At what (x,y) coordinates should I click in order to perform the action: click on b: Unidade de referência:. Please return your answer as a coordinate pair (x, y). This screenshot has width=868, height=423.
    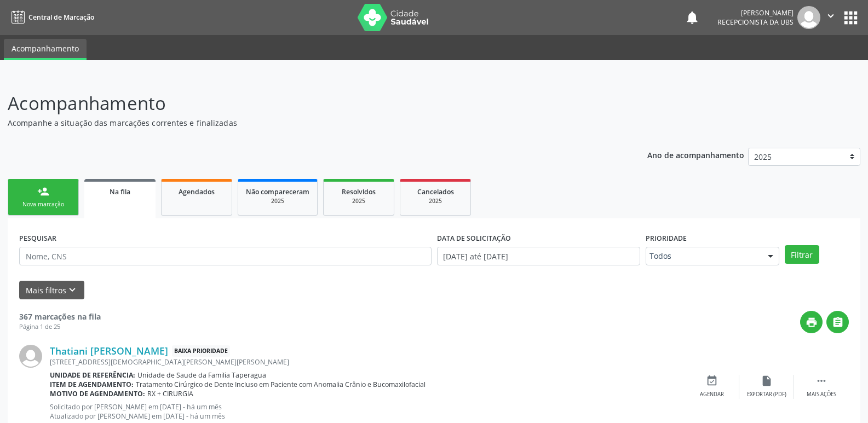
    Looking at the image, I should click on (92, 375).